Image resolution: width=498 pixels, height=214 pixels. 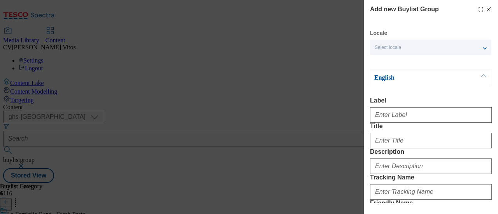 What do you see at coordinates (430, 141) in the screenshot?
I see `input: Enter Title` at bounding box center [430, 141].